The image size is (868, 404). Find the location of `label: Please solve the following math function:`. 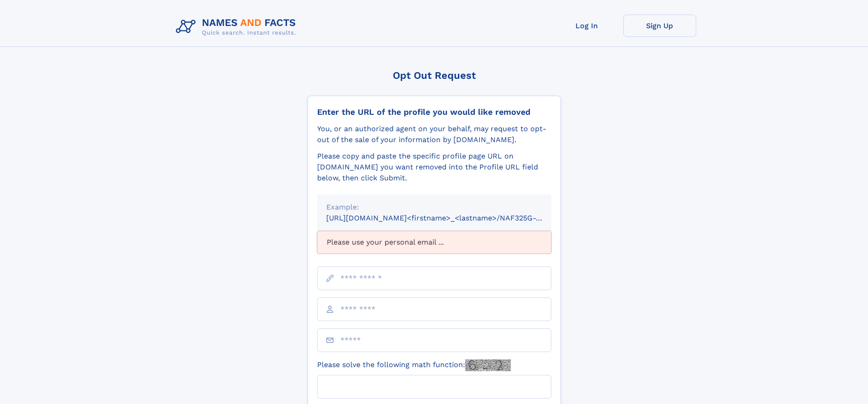

label: Please solve the following math function: is located at coordinates (413, 365).